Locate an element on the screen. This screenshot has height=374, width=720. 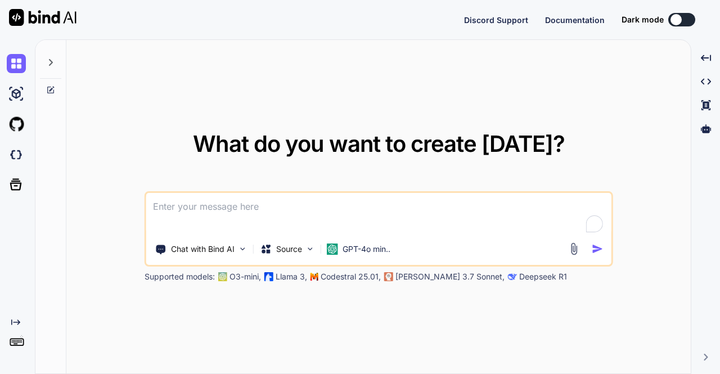
span: Documentation is located at coordinates (575, 20).